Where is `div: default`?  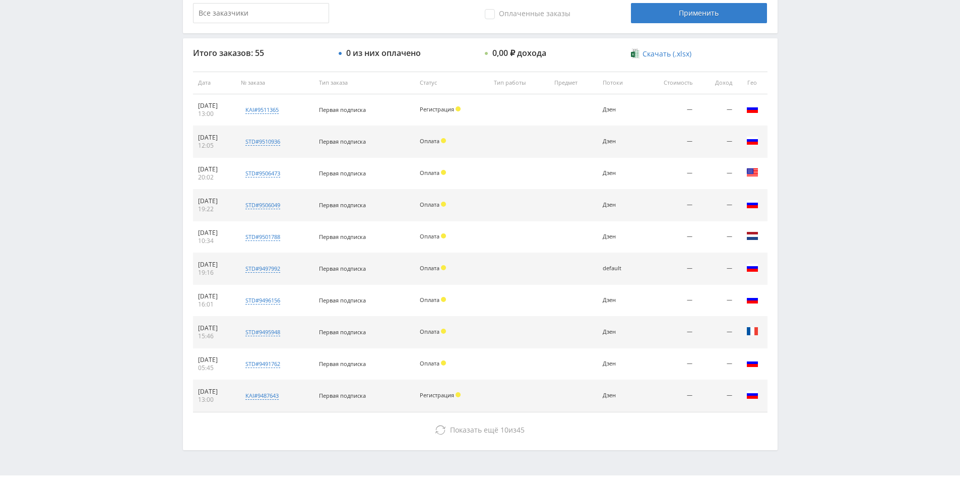
div: default is located at coordinates (619, 268).